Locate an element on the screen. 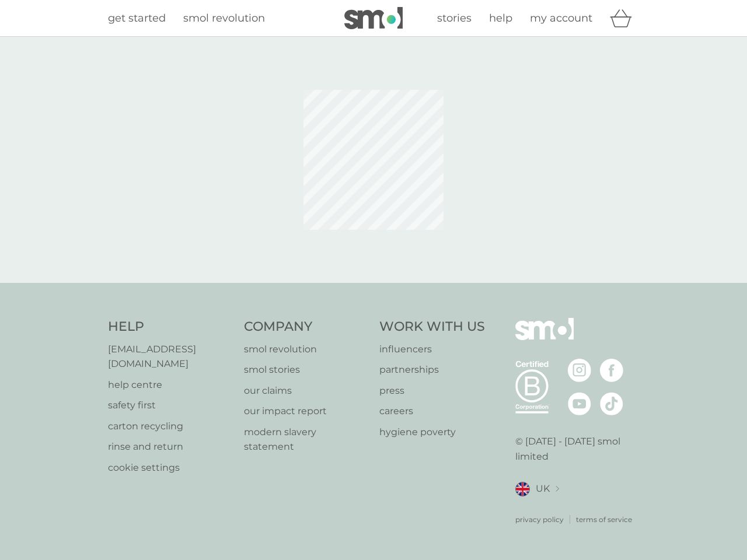 This screenshot has height=560, width=747. a: safety first is located at coordinates (170, 405).